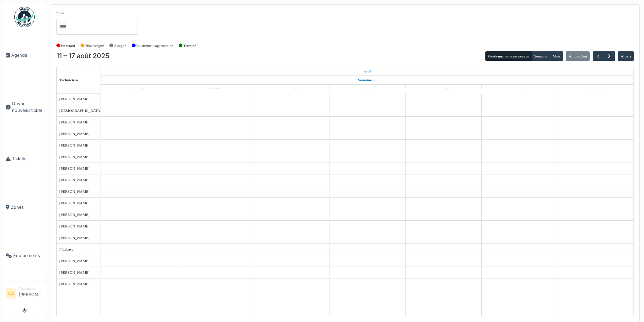 The image size is (644, 322). What do you see at coordinates (27, 55) in the screenshot?
I see `span: Agenda` at bounding box center [27, 55].